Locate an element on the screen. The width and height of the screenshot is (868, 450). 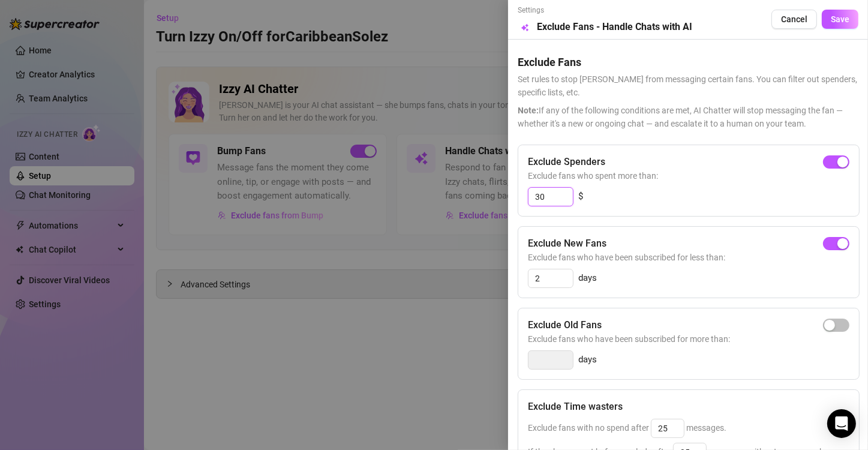
h5: Exclude Fans - Handle Chats with AI is located at coordinates (615, 27).